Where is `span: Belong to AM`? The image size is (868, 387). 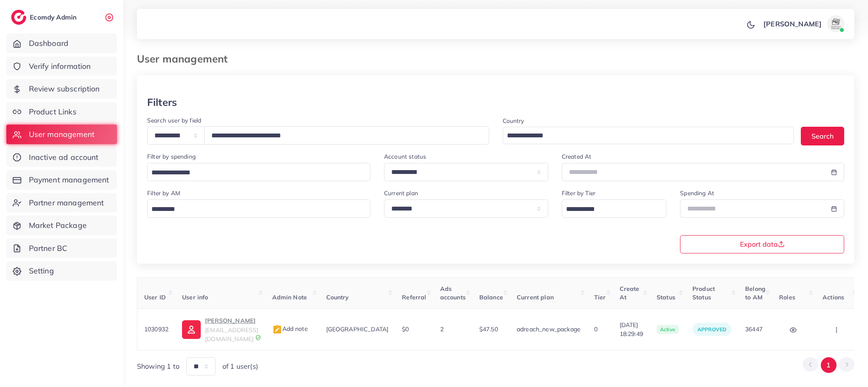 span: Belong to AM is located at coordinates (756, 293).